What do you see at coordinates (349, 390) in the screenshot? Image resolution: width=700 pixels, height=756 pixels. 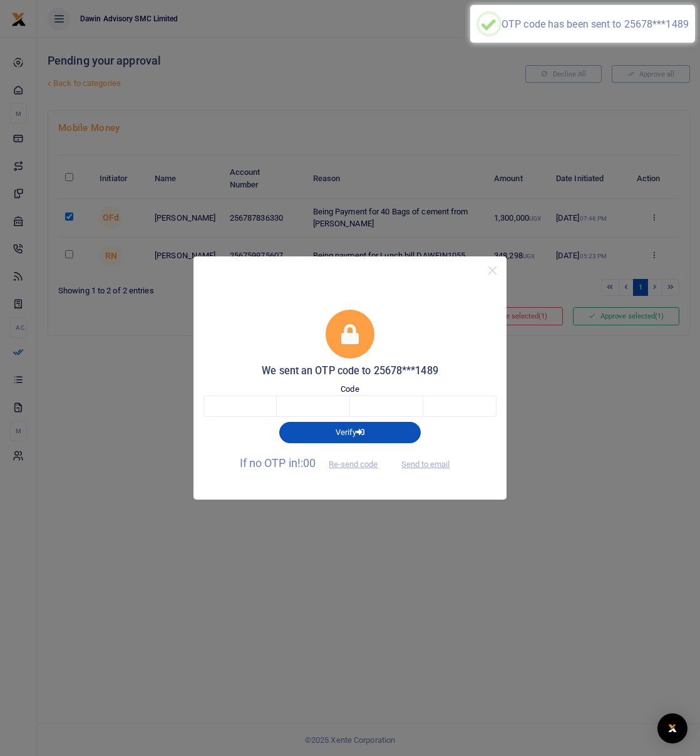 I see `label: Code` at bounding box center [349, 390].